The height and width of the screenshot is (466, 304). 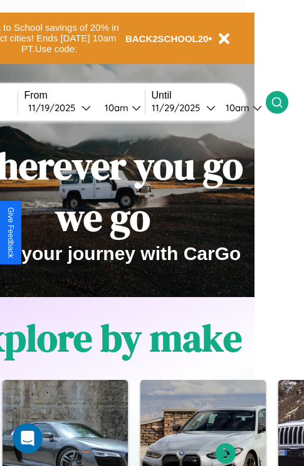 What do you see at coordinates (179, 107) in the screenshot?
I see `div: 11 / 29 / 2025` at bounding box center [179, 107].